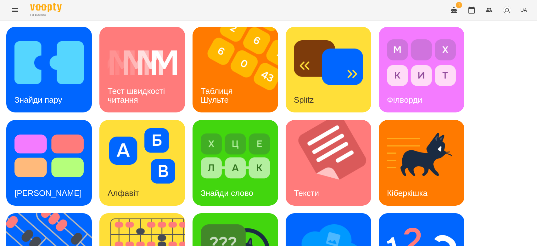 This screenshot has height=246, width=537. I want to click on img: Таблиця Шульте, so click(239, 70).